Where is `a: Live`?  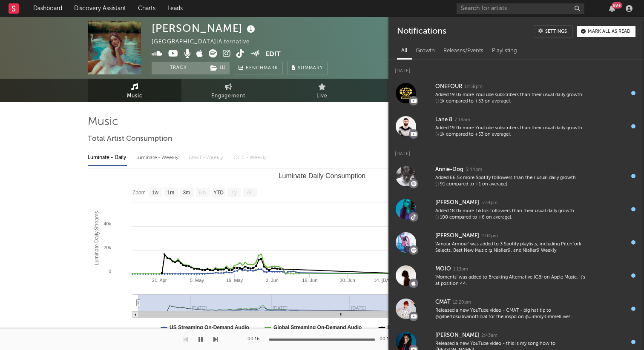
a: Live is located at coordinates (322, 90).